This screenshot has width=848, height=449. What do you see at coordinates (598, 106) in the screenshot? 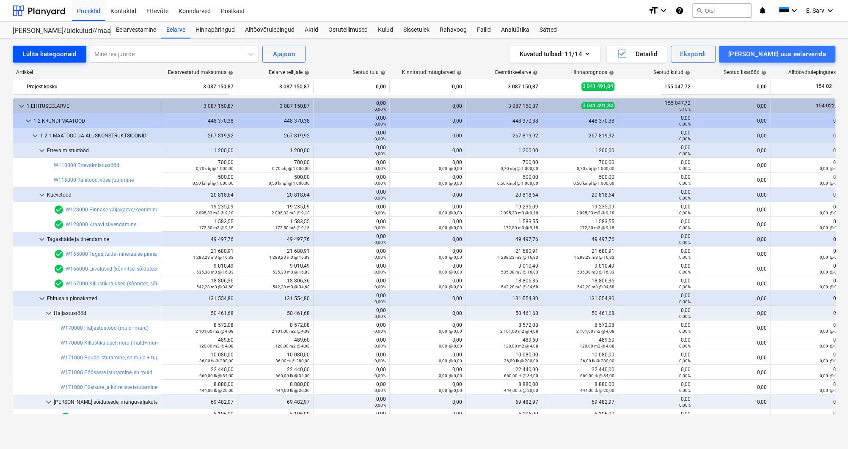
I see `span: 3 041 491,84` at bounding box center [598, 106].